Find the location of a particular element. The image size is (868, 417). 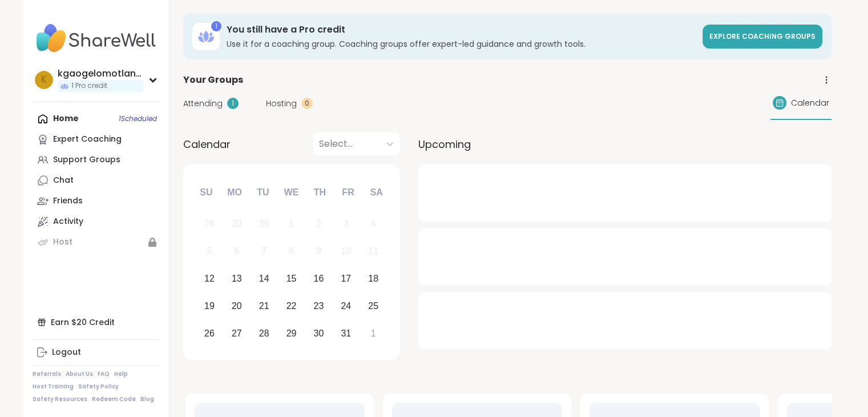

div: 27 is located at coordinates (237, 333).